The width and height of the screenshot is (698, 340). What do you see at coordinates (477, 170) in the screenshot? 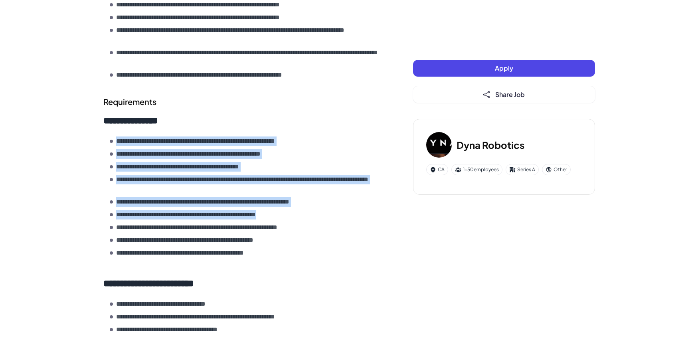
I see `div: 1-50 employees` at bounding box center [477, 170].